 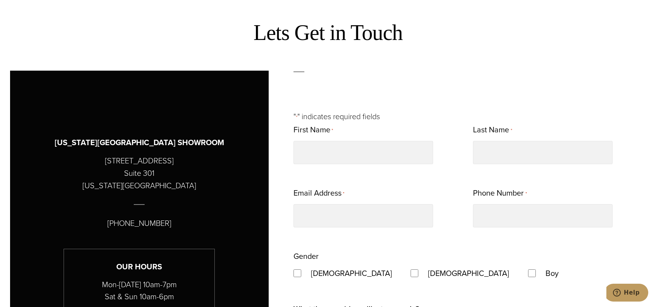 I want to click on span: Help, so click(x=25, y=9).